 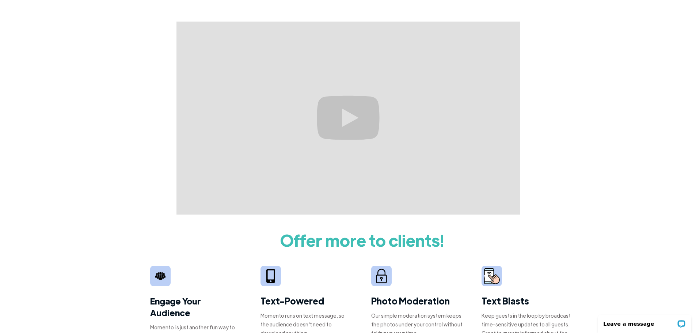 What do you see at coordinates (410, 300) in the screenshot?
I see `strong: Photo Moderation` at bounding box center [410, 300].